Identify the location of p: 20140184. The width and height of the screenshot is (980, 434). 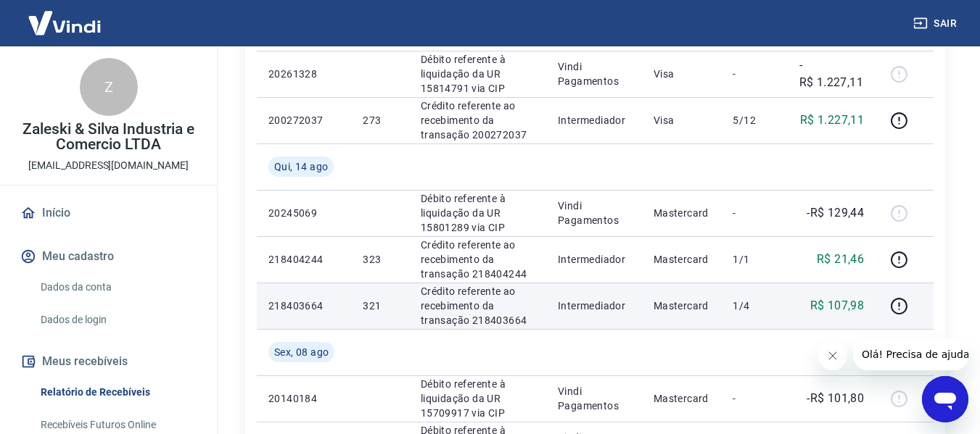
(304, 399).